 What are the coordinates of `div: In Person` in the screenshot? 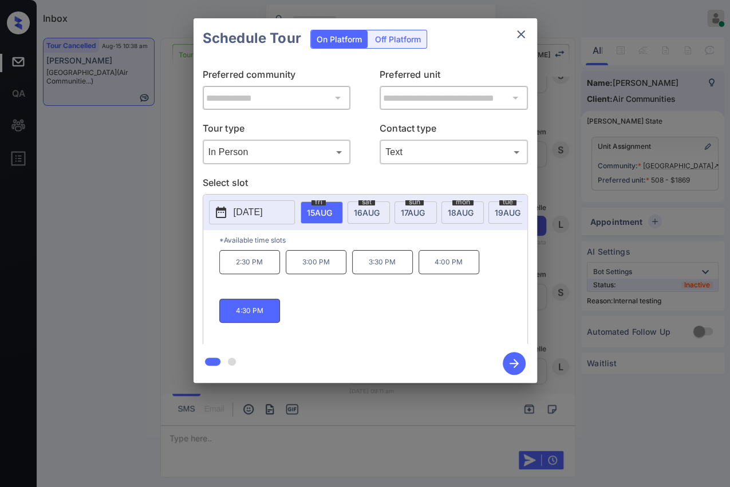 It's located at (277, 152).